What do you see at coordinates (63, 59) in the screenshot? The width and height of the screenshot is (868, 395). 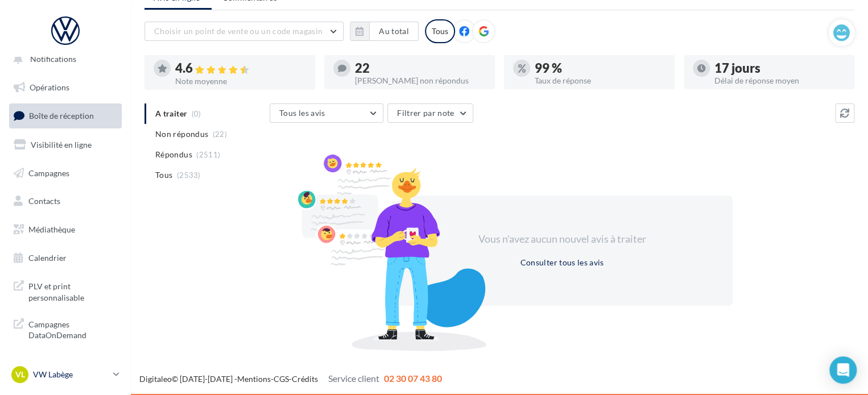 I see `button: Notifications` at bounding box center [63, 59].